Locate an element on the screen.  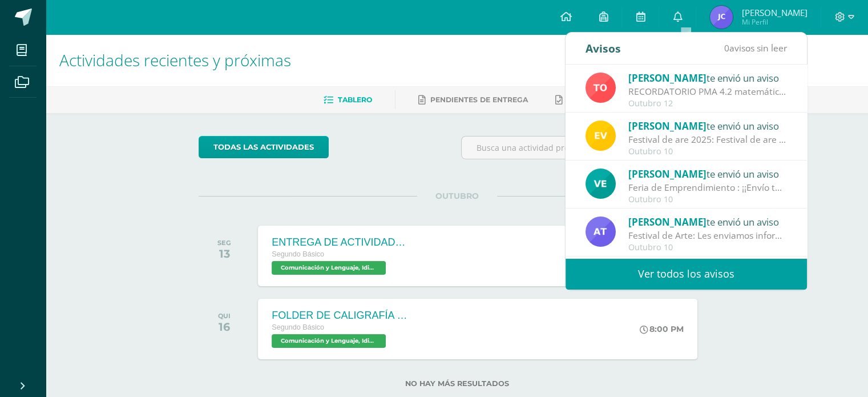
div: Outubro 12 is located at coordinates (708, 103).